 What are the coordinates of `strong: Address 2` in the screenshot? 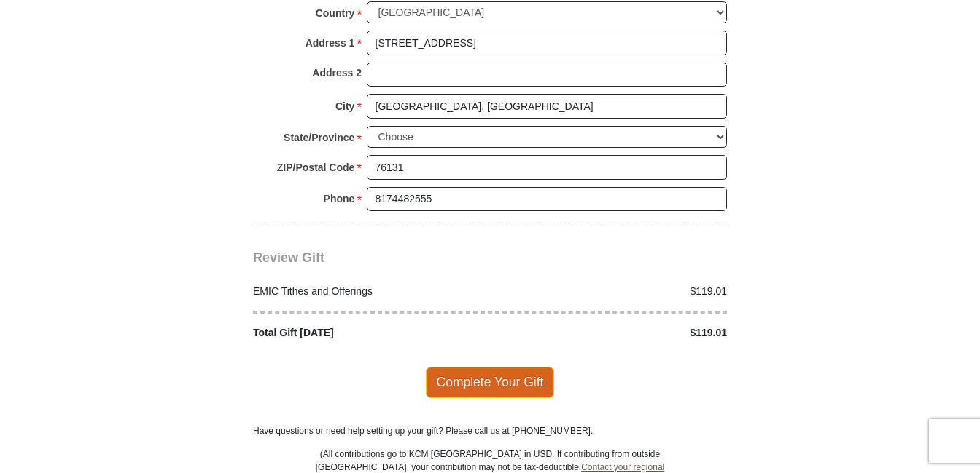 It's located at (337, 73).